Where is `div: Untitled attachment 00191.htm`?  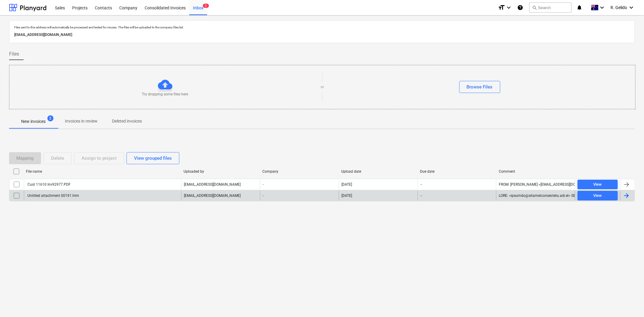 div: Untitled attachment 00191.htm is located at coordinates (53, 196).